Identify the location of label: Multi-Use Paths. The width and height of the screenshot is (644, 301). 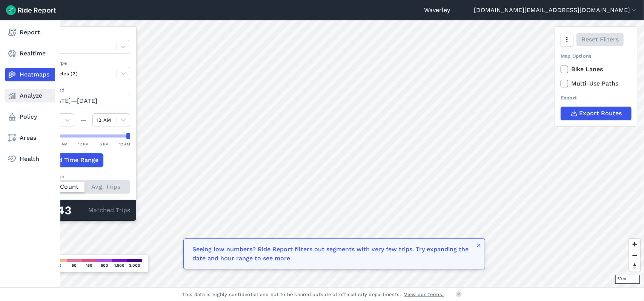
(596, 83).